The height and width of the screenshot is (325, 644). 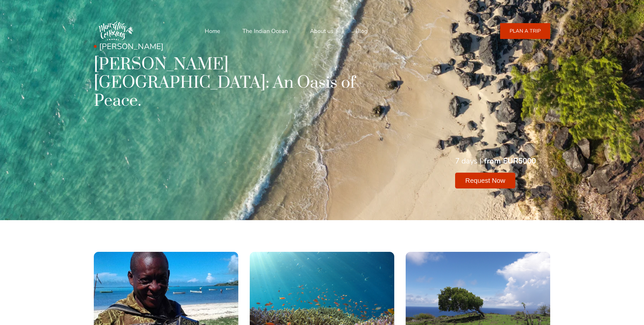 I want to click on button: Request Now, so click(x=485, y=180).